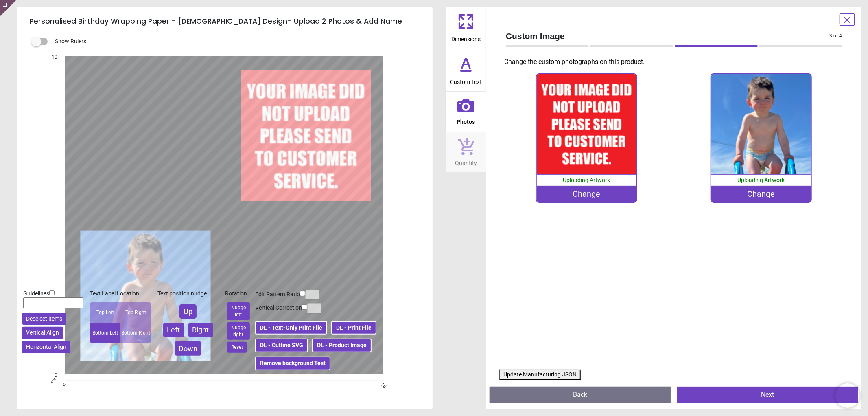 This screenshot has height=416, width=868. Describe the element at coordinates (836, 36) in the screenshot. I see `span: 3 of 4` at that location.